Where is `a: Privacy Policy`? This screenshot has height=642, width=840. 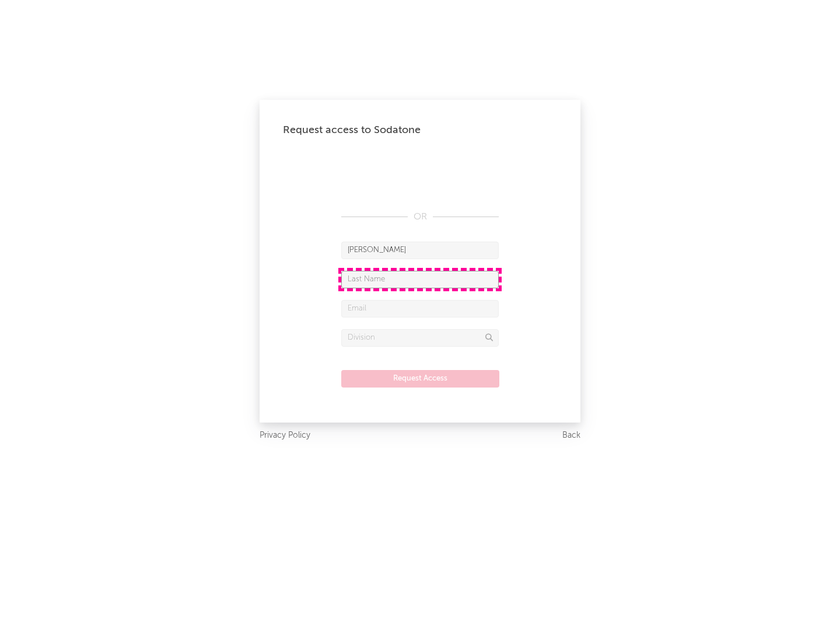 a: Privacy Policy is located at coordinates (285, 436).